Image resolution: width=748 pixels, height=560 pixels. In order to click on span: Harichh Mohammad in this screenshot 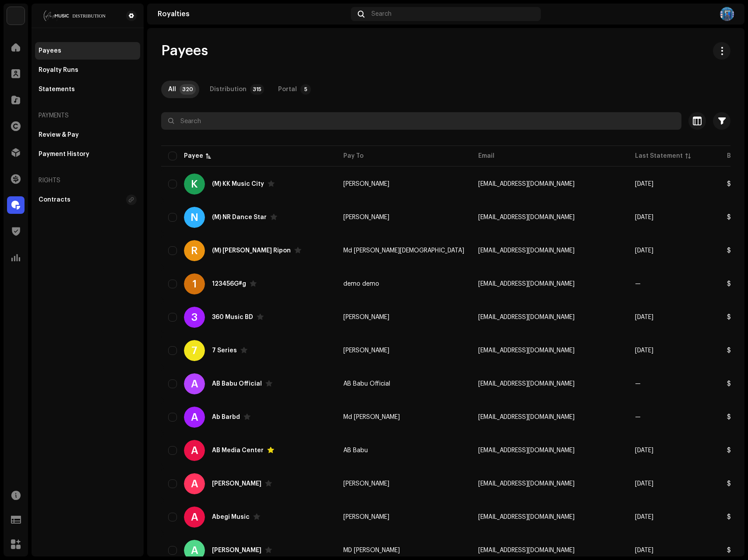, I will do `click(366, 318)`.